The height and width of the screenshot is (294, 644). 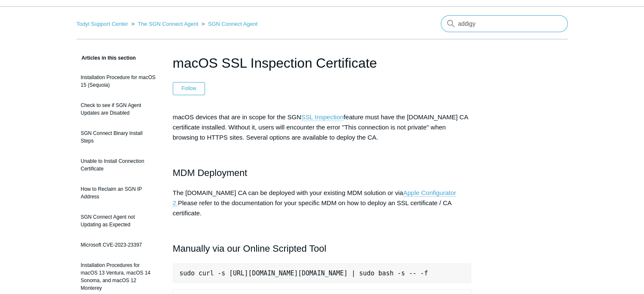 I want to click on a: Installation Procedure for macOS 15 (Sequoia), so click(x=118, y=81).